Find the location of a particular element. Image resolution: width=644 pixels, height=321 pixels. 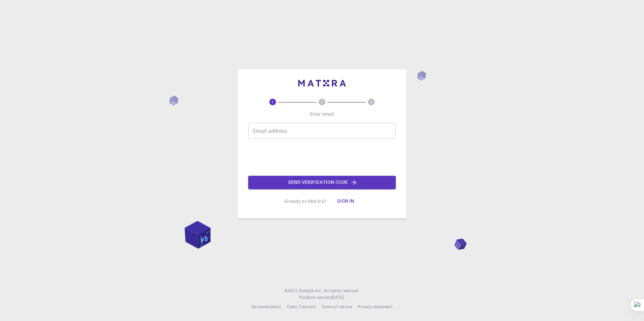

span: Privacy statement is located at coordinates (375, 306).